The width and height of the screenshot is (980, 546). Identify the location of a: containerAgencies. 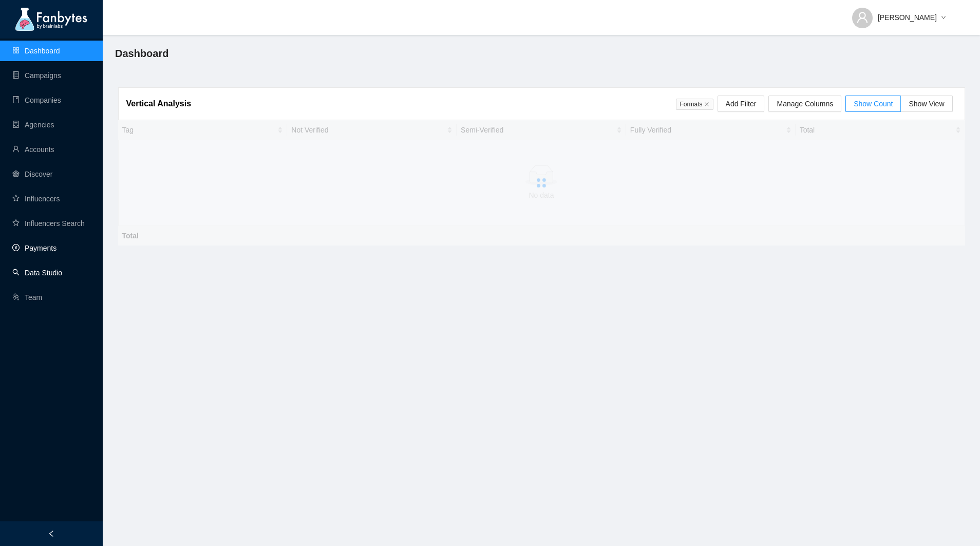
(33, 124).